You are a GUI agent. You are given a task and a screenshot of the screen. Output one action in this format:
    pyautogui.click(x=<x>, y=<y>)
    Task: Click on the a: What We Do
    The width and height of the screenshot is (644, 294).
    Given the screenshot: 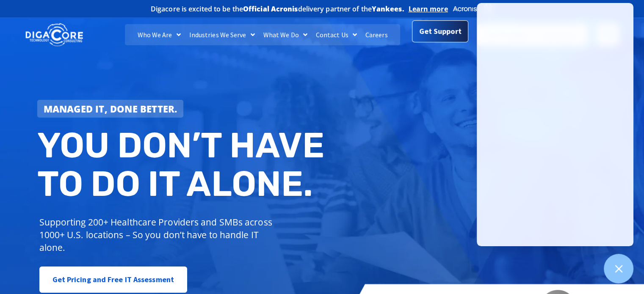 What is the action you would take?
    pyautogui.click(x=285, y=35)
    